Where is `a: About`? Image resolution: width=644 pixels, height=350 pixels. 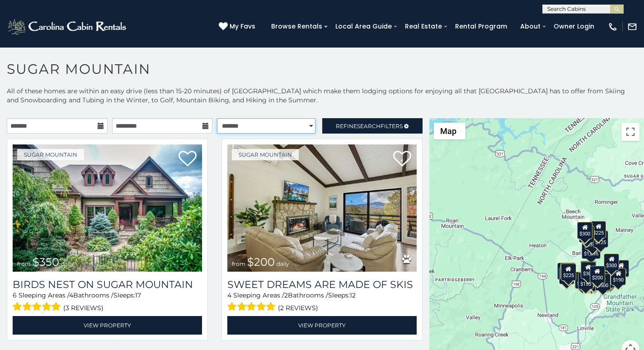
a: About is located at coordinates (530, 27).